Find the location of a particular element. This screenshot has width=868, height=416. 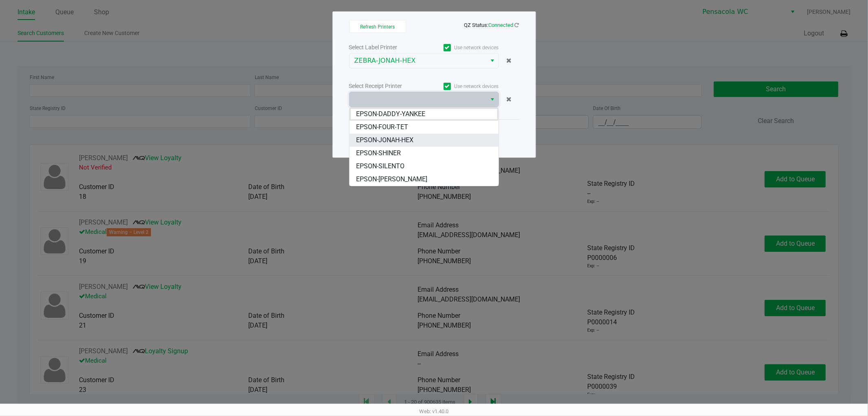

span: EPSON-JONAH-HEX is located at coordinates (384, 140).